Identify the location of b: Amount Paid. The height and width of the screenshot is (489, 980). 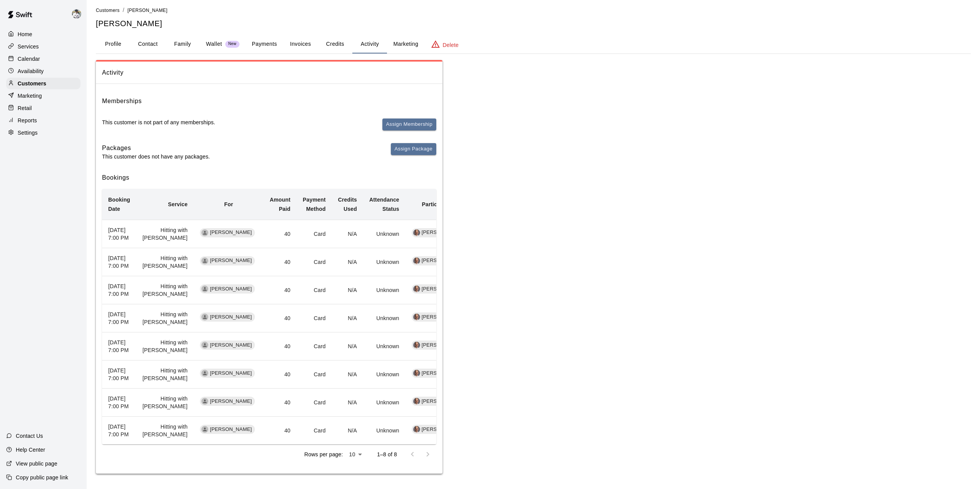
(280, 204).